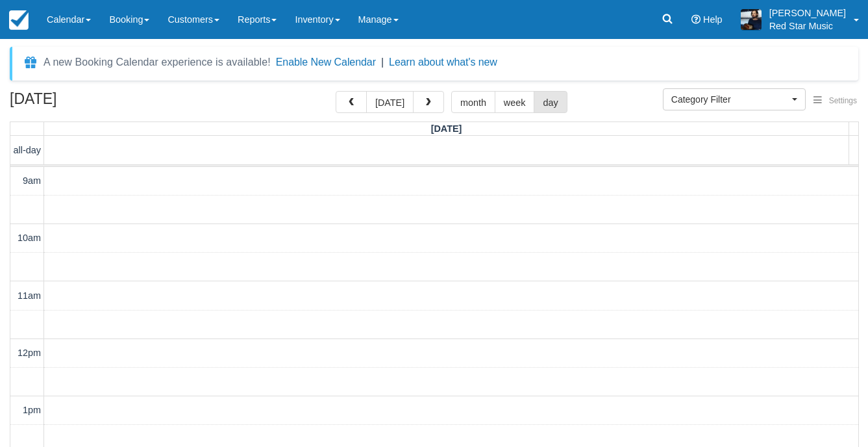  Describe the element at coordinates (32, 410) in the screenshot. I see `span: 1pm` at that location.